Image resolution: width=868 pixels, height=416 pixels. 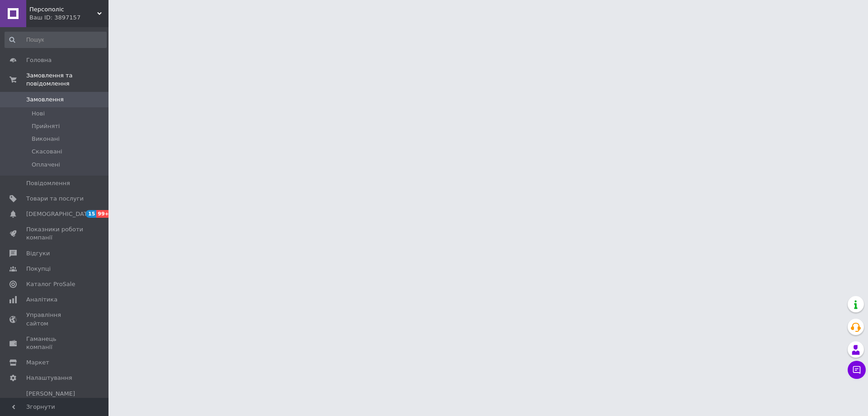 What do you see at coordinates (47, 152) in the screenshot?
I see `span: Скасовані` at bounding box center [47, 152].